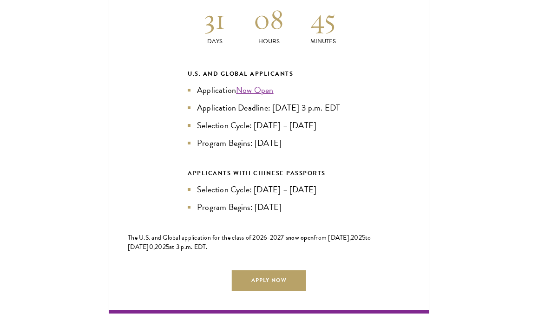  What do you see at coordinates (282, 237) in the screenshot?
I see `span: 7` at bounding box center [282, 237].